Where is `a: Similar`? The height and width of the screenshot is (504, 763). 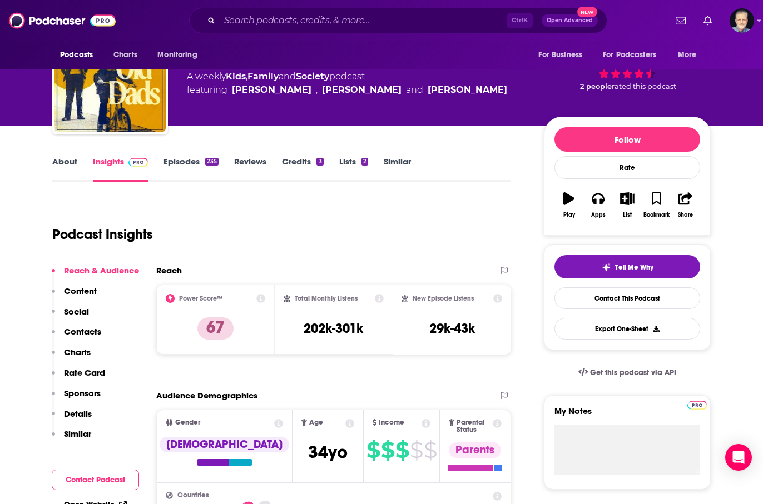 a: Similar is located at coordinates (397, 169).